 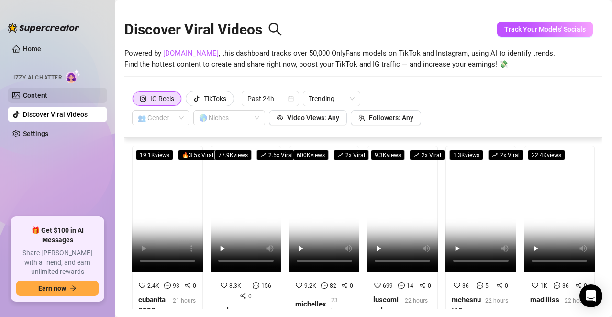 I want to click on span: calendar, so click(x=291, y=99).